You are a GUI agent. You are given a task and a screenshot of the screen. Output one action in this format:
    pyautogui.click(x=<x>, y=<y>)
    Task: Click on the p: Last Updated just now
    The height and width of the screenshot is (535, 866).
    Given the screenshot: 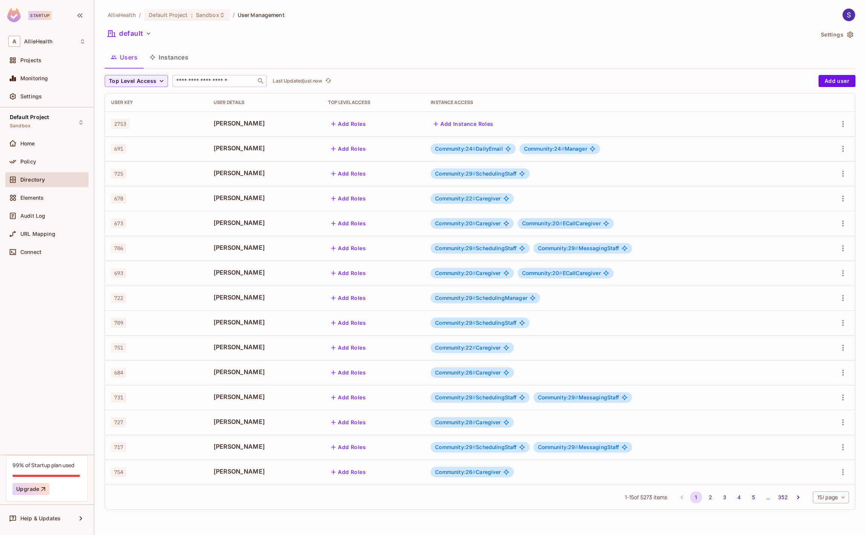 What is the action you would take?
    pyautogui.click(x=297, y=81)
    